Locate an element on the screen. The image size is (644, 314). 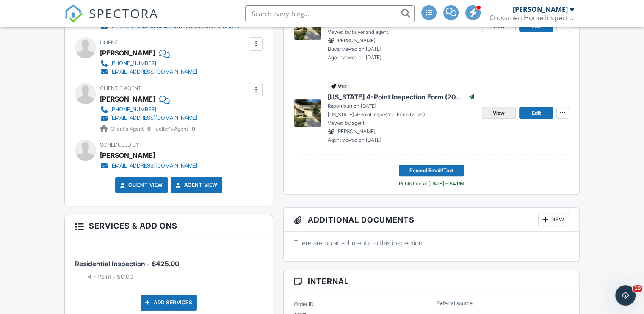
span: Residential Inspection - $425.00 is located at coordinates (127, 264).